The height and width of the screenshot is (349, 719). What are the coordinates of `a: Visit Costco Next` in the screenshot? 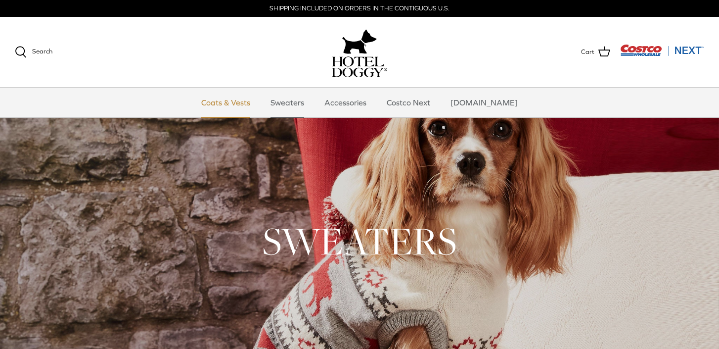 It's located at (662, 54).